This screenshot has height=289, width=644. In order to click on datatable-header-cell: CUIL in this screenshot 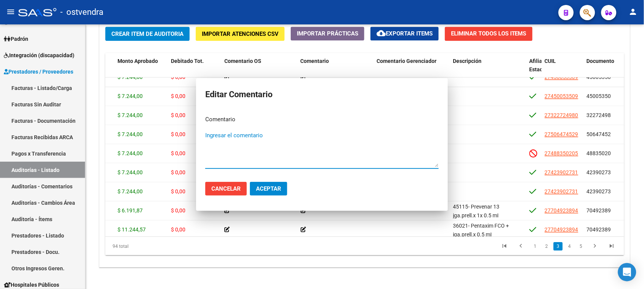, I will do `click(562, 69)`.